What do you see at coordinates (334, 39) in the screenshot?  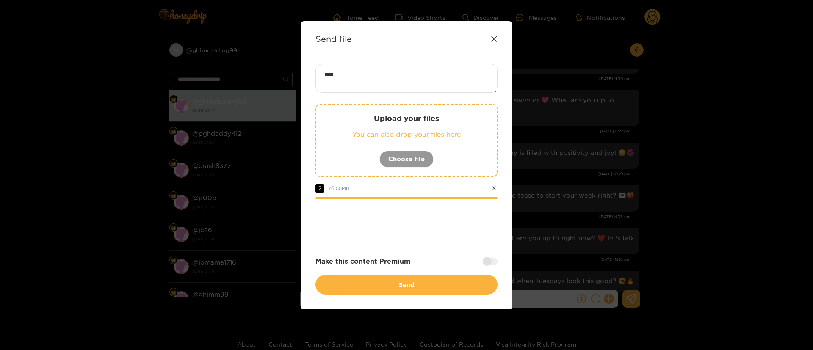 I see `strong: Send file` at bounding box center [334, 39].